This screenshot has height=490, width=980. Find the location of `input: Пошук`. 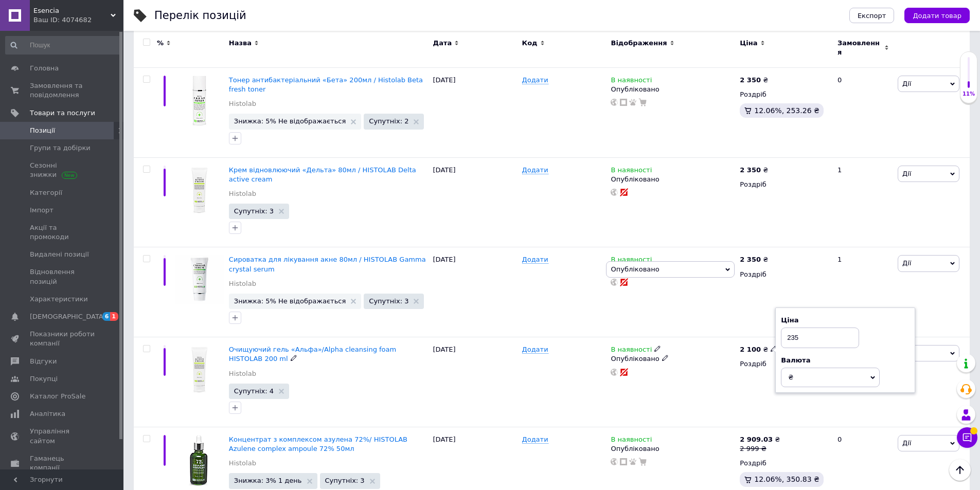

input: Пошук is located at coordinates (63, 45).